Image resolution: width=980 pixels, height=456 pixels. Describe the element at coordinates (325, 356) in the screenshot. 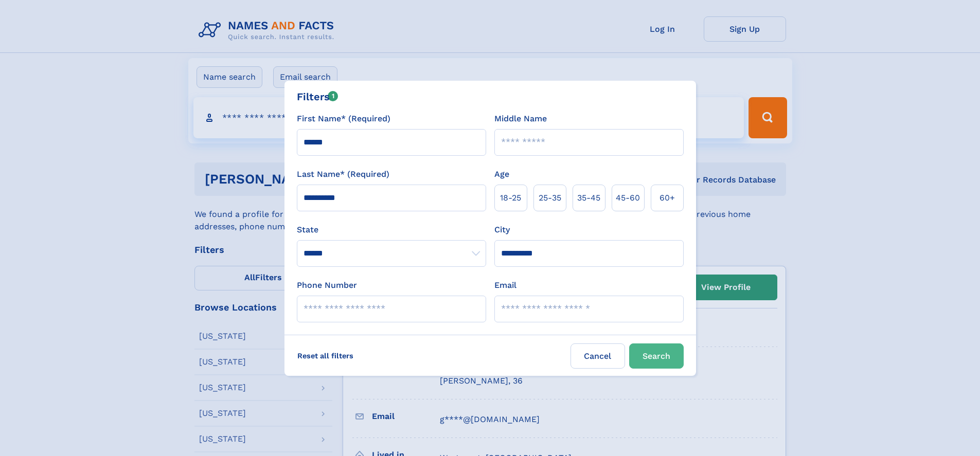

I see `label: Reset all filters` at that location.